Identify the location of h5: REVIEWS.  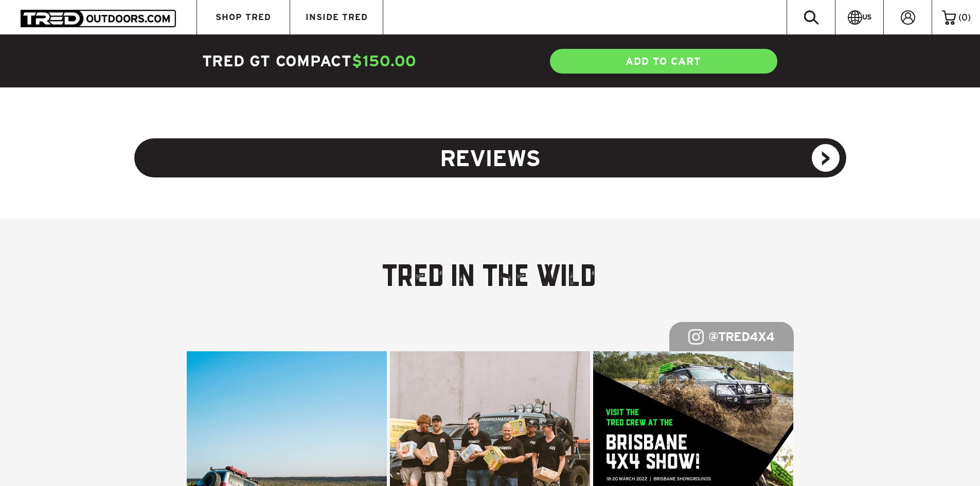
(490, 158).